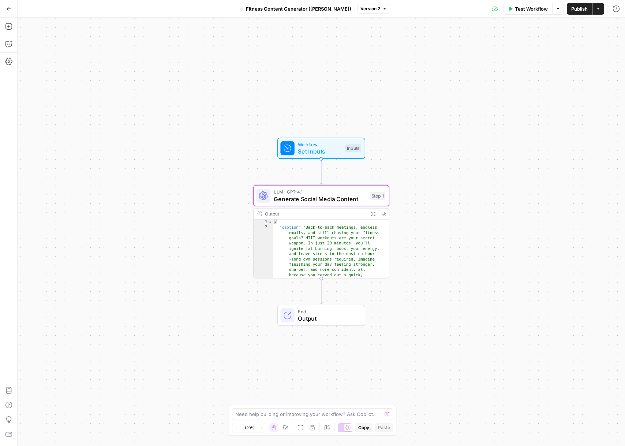 Image resolution: width=625 pixels, height=446 pixels. I want to click on button: Copy, so click(364, 427).